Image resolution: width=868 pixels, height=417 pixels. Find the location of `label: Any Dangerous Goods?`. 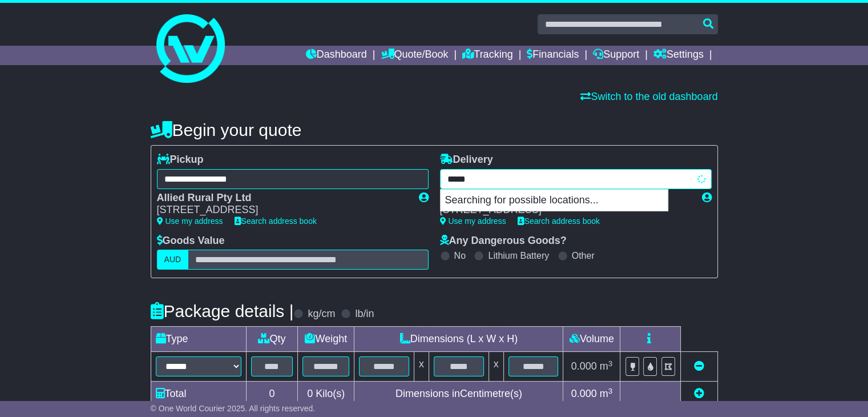

label: Any Dangerous Goods? is located at coordinates (504, 241).